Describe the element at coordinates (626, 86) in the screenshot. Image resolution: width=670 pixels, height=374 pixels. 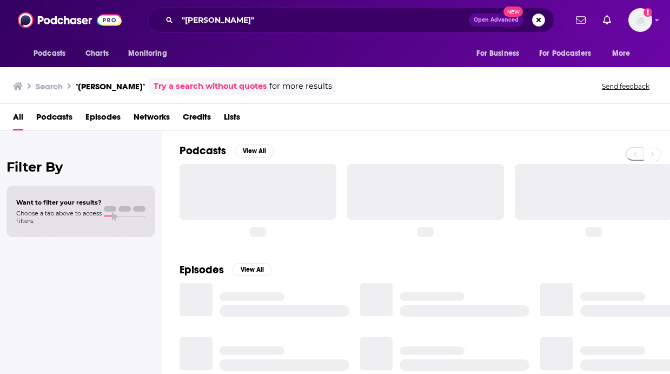
I see `button: Send feedback` at that location.